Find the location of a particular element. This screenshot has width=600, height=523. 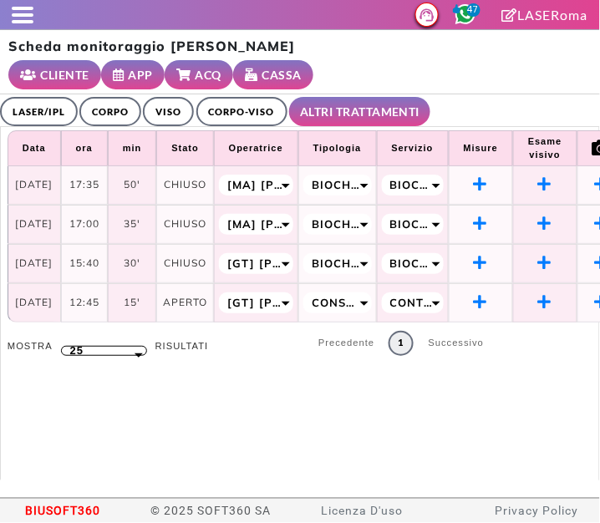

span: 47 is located at coordinates (474, 10).